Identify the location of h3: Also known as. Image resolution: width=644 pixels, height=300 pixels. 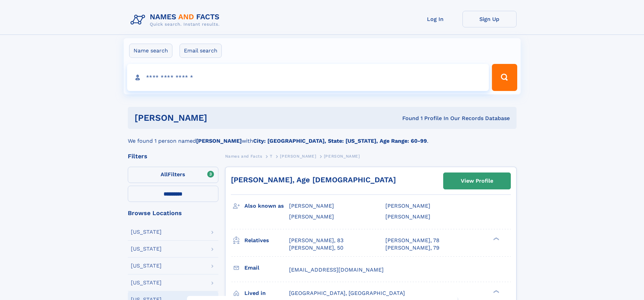
(267, 206).